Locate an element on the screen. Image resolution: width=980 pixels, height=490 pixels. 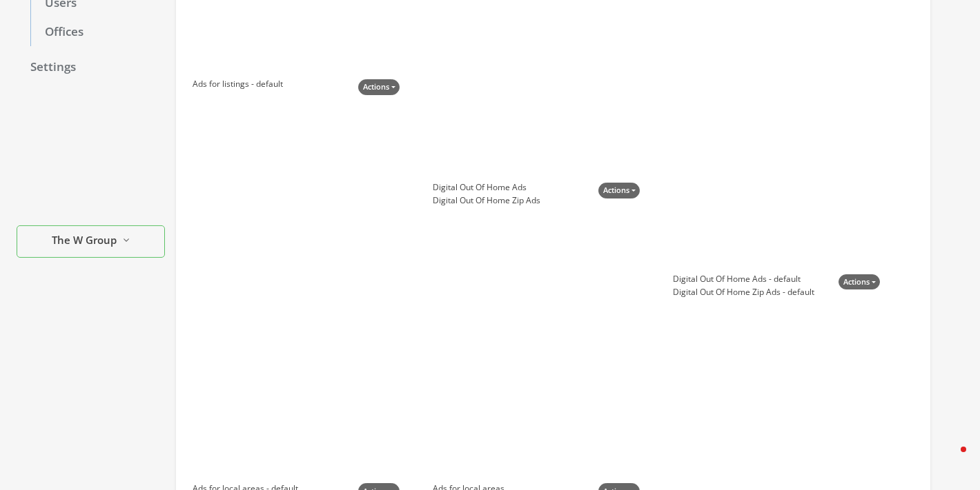
small: Digital Out Of Home Zip Ads is located at coordinates (487, 201).